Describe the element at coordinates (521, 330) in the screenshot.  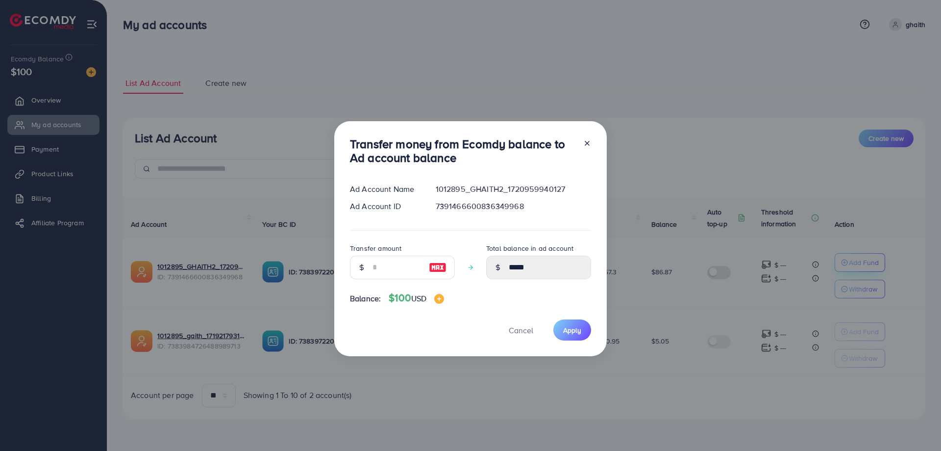
I see `span: Cancel` at that location.